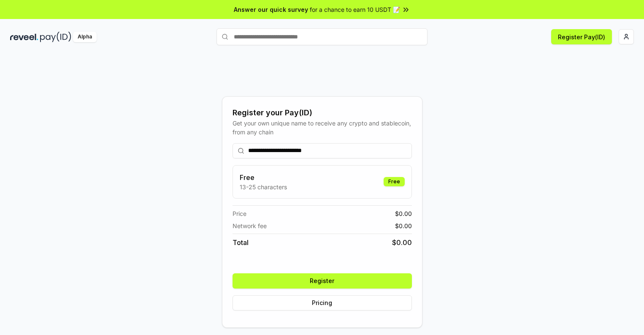  What do you see at coordinates (322, 303) in the screenshot?
I see `button: Pricing` at bounding box center [322, 303].